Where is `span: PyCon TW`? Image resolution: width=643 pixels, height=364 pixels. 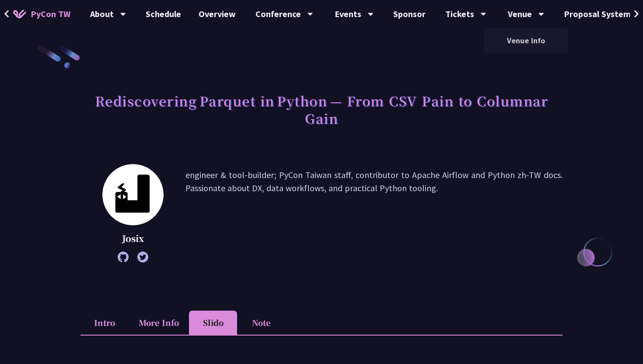
span: PyCon TW is located at coordinates (50, 14).